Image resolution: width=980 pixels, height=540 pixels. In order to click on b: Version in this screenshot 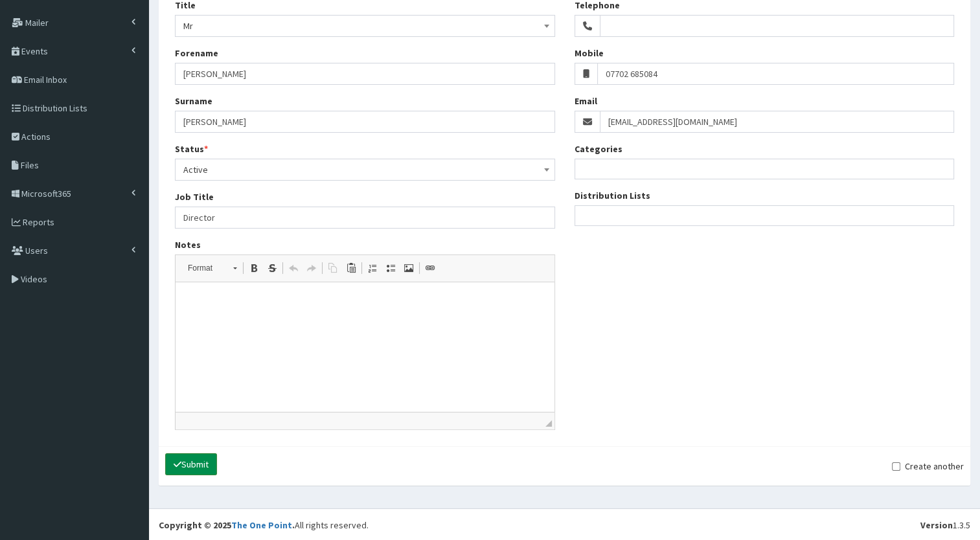, I will do `click(937, 525)`.